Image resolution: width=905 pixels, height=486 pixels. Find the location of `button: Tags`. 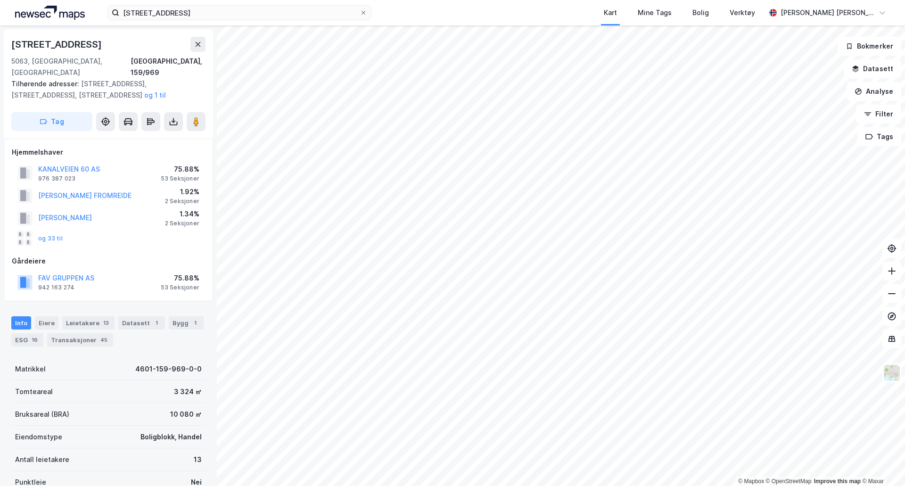

button: Tags is located at coordinates (879, 137).